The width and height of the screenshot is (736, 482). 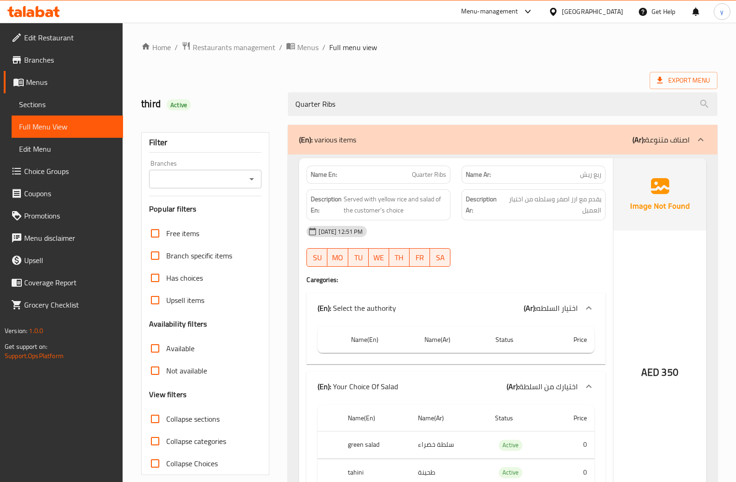 I want to click on span: Served with yellow rice and salad of the customer's choice, so click(x=394, y=205).